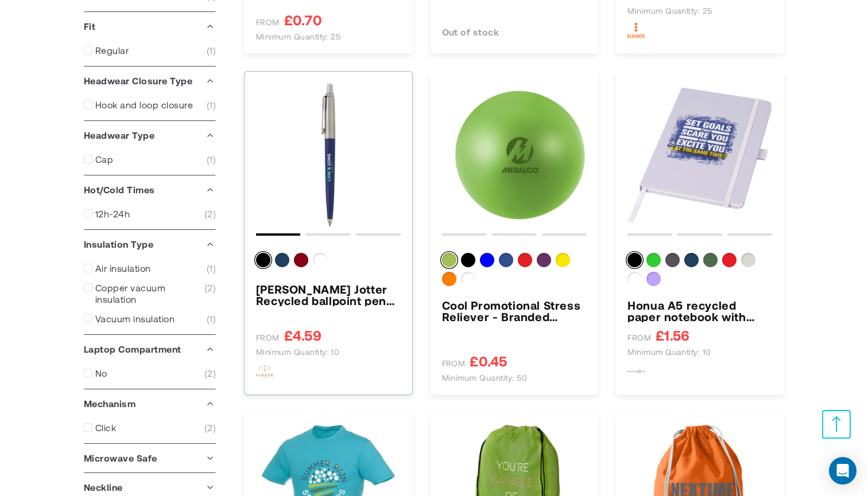 The width and height of the screenshot is (868, 496). What do you see at coordinates (653, 260) in the screenshot?
I see `div: Lime green` at bounding box center [653, 260].